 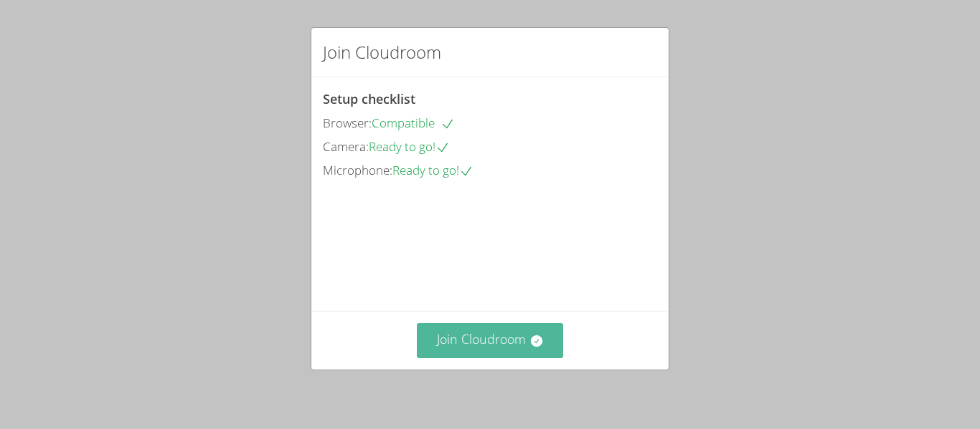 I want to click on button: Join Cloudroom, so click(x=490, y=340).